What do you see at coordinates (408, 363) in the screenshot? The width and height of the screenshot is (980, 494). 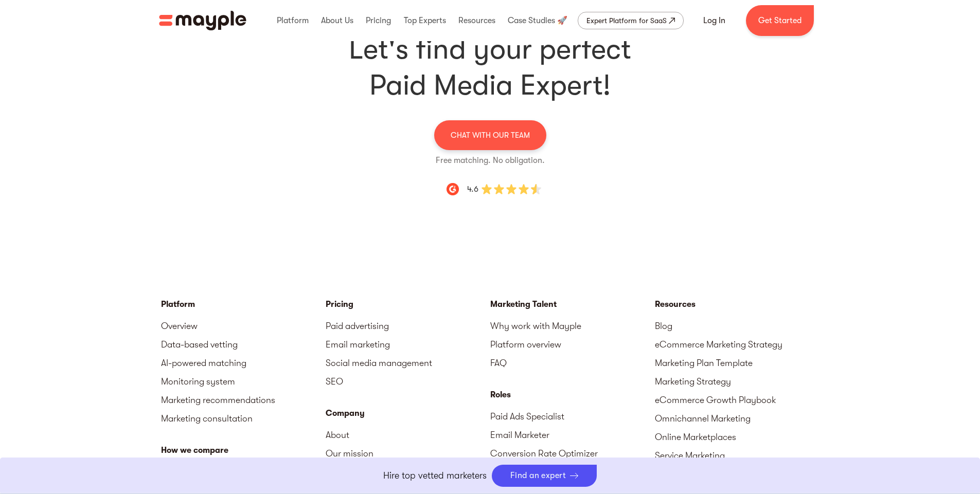 I see `a: Social media management` at bounding box center [408, 363].